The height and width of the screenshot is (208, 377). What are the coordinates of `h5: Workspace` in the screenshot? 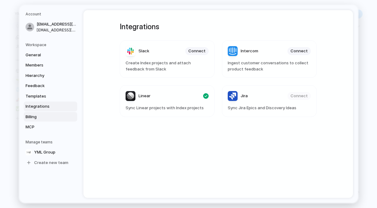 It's located at (51, 45).